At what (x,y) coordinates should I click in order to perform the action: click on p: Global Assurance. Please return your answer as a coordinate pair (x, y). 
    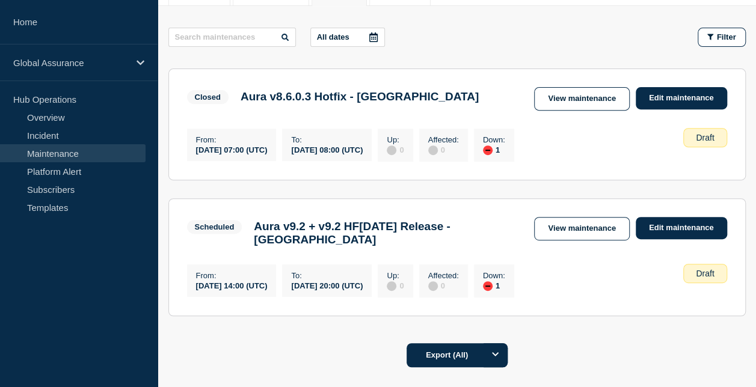
    Looking at the image, I should click on (71, 63).